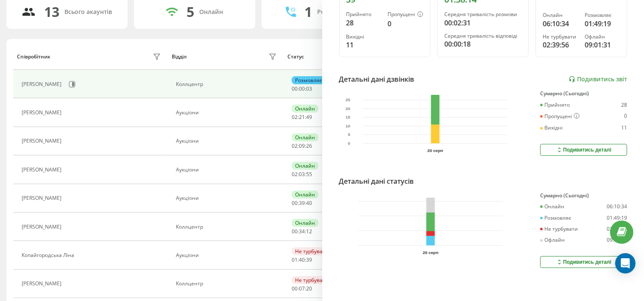 The image size is (644, 301). I want to click on div: 13, so click(52, 12).